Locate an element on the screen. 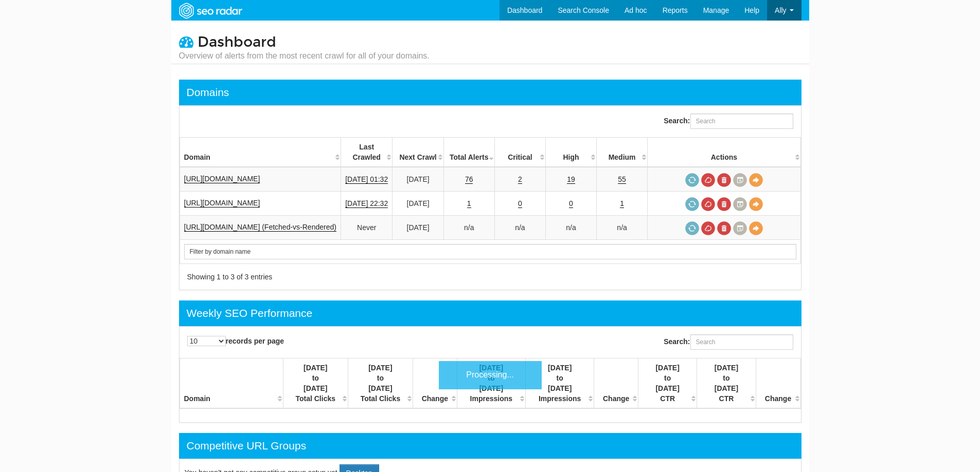  div: Showing 1 to 3 of 3 entries is located at coordinates (332, 277).